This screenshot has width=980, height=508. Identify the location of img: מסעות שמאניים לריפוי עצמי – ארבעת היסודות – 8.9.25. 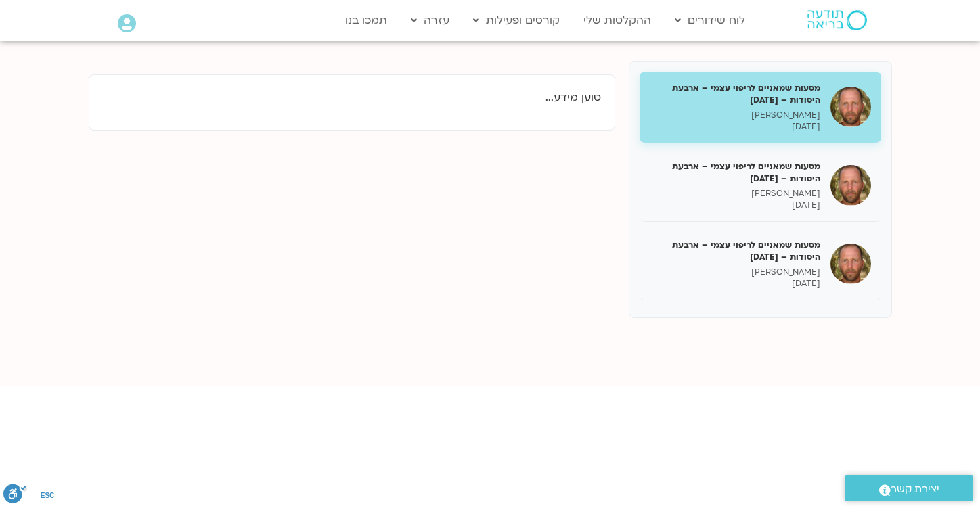
(851, 185).